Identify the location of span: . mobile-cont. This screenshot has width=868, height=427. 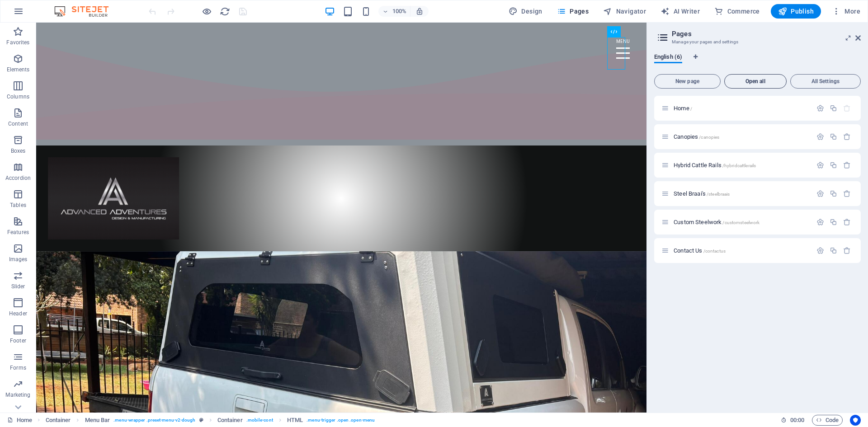
(259, 421).